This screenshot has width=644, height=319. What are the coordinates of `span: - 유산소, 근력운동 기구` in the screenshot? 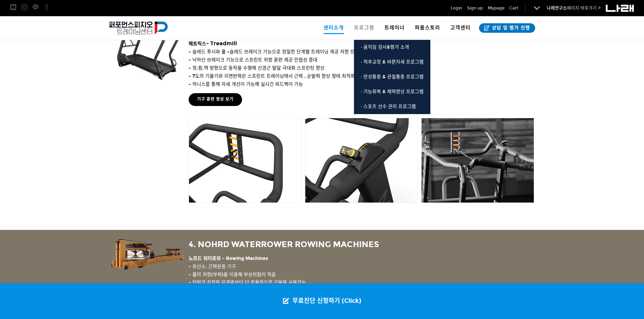 It's located at (212, 267).